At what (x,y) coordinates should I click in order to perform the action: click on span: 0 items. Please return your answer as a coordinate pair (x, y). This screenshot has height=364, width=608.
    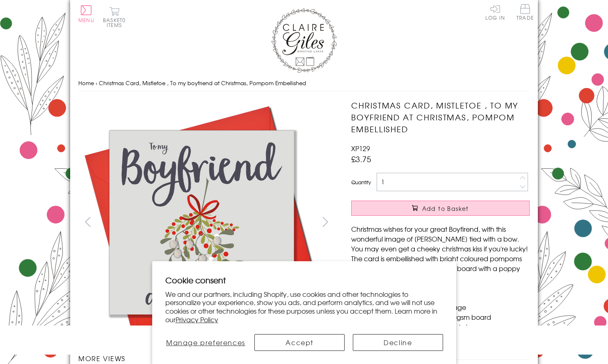
    Looking at the image, I should click on (116, 22).